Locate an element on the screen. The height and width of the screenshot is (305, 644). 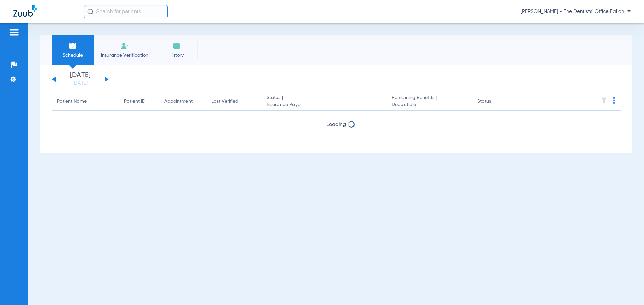
img: filter.svg is located at coordinates (604, 100).